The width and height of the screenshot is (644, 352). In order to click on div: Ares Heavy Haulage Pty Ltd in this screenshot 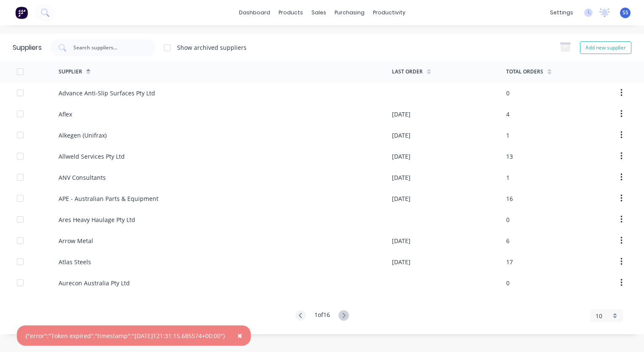, I will do `click(97, 220)`.